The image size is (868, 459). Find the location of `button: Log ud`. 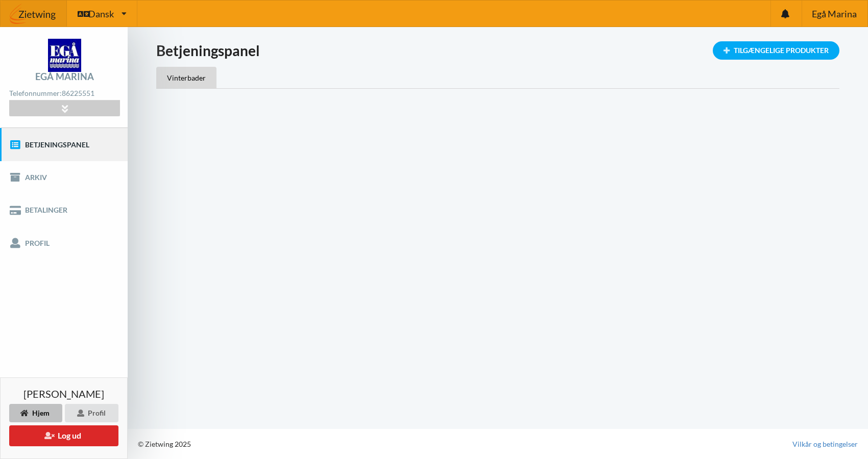

button: Log ud is located at coordinates (64, 436).